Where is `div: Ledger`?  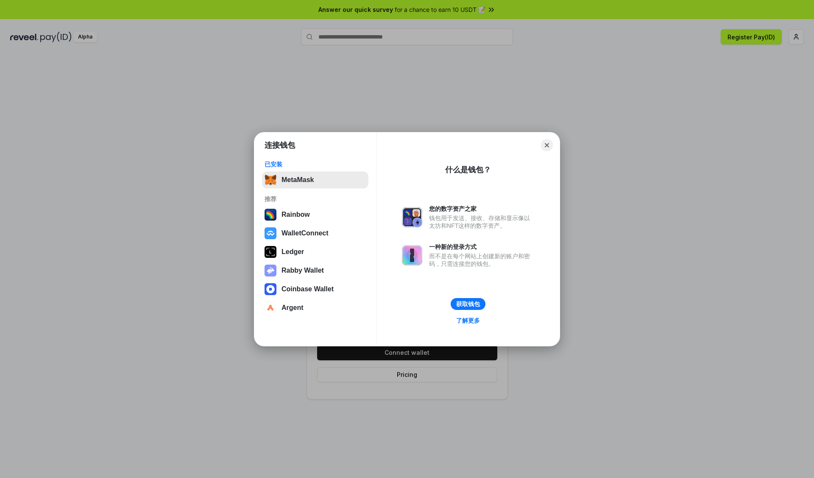 div: Ledger is located at coordinates (292, 252).